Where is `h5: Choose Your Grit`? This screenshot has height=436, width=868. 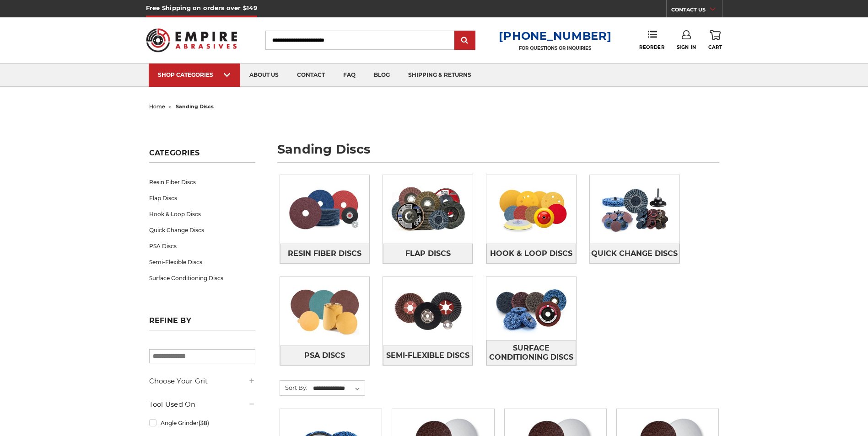 h5: Choose Your Grit is located at coordinates (202, 381).